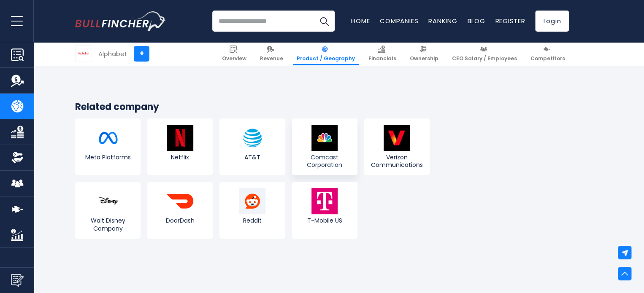  I want to click on img: DIS logo, so click(108, 201).